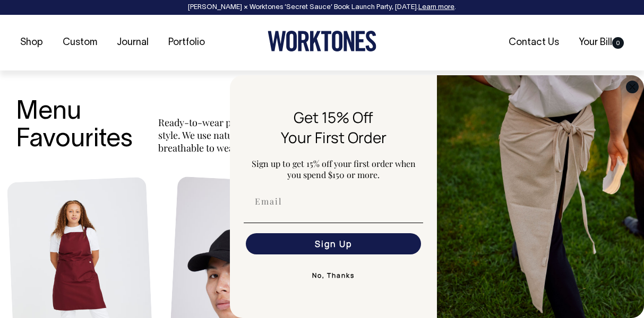 This screenshot has width=644, height=318. Describe the element at coordinates (333, 170) in the screenshot. I see `span: Sign up to get 15% off your first order when you spend $150 or more.` at that location.